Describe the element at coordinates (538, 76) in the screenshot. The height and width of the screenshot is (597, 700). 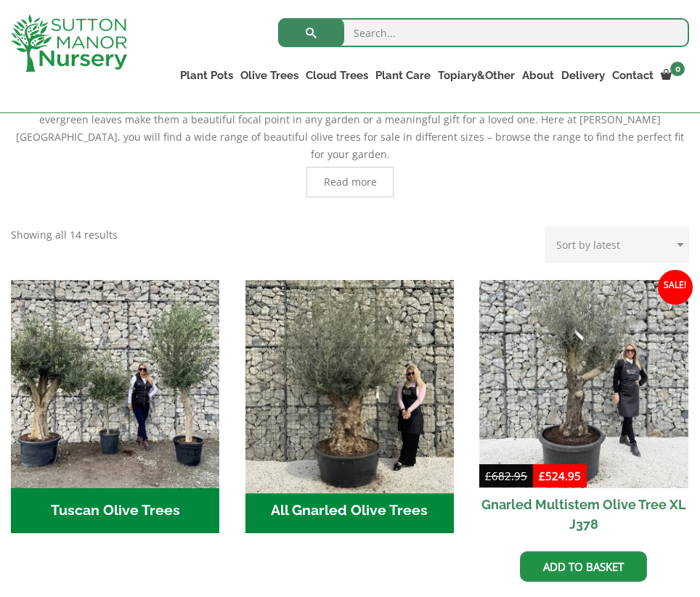
I see `a: About` at that location.